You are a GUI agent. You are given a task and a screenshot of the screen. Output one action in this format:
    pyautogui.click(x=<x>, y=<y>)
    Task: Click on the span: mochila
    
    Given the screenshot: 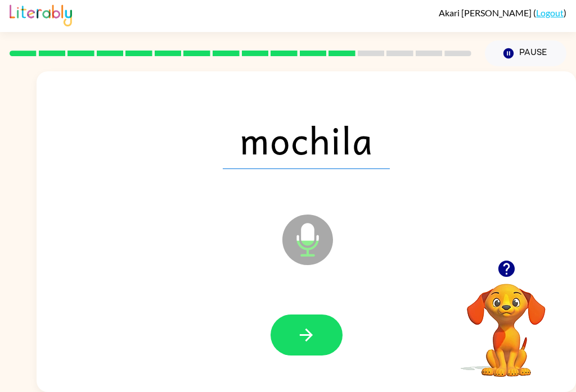 What is the action you would take?
    pyautogui.click(x=306, y=140)
    